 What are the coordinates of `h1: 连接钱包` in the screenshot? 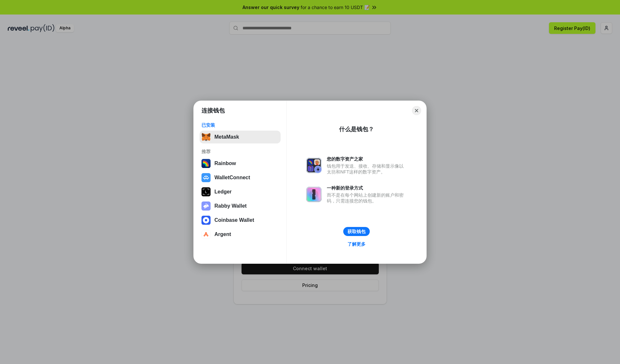 It's located at (213, 111).